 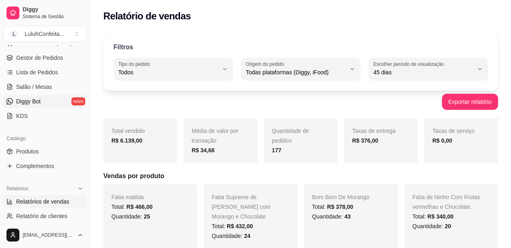 What do you see at coordinates (453, 131) in the screenshot?
I see `span: Taxas de serviço` at bounding box center [453, 131].